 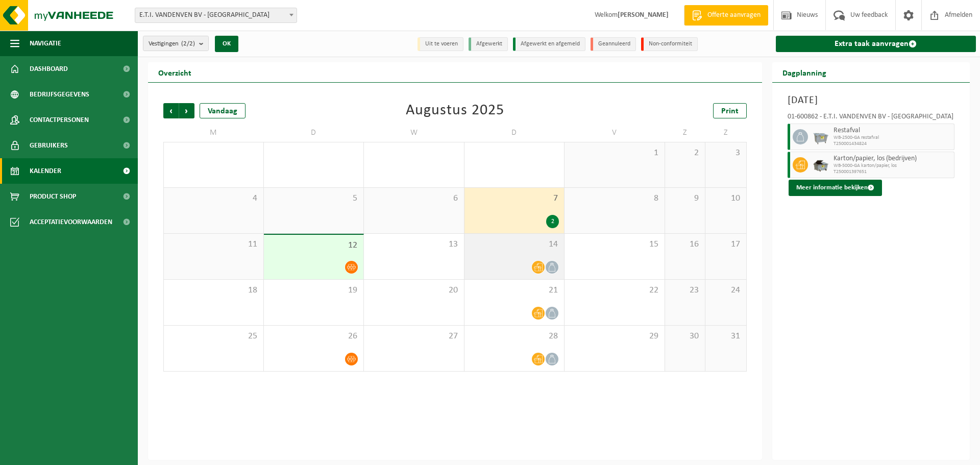 What do you see at coordinates (314, 199) in the screenshot?
I see `span: 5` at bounding box center [314, 199].